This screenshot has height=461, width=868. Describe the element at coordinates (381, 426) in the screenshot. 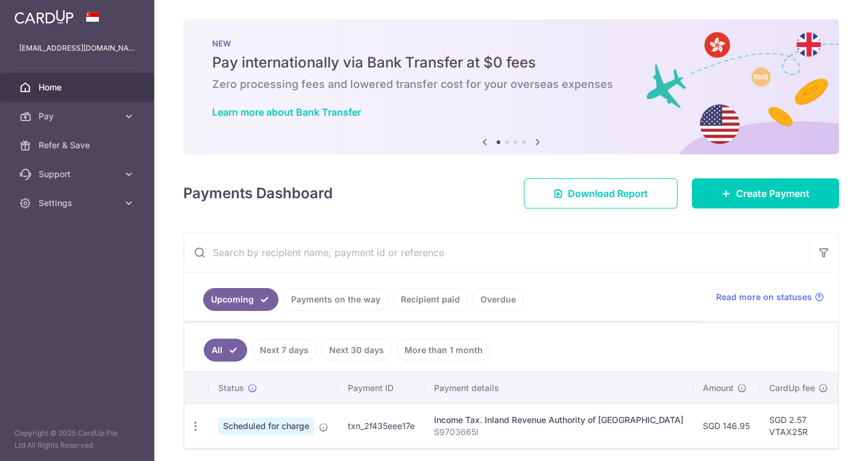

I see `td: txn_2f435eee17e` at that location.